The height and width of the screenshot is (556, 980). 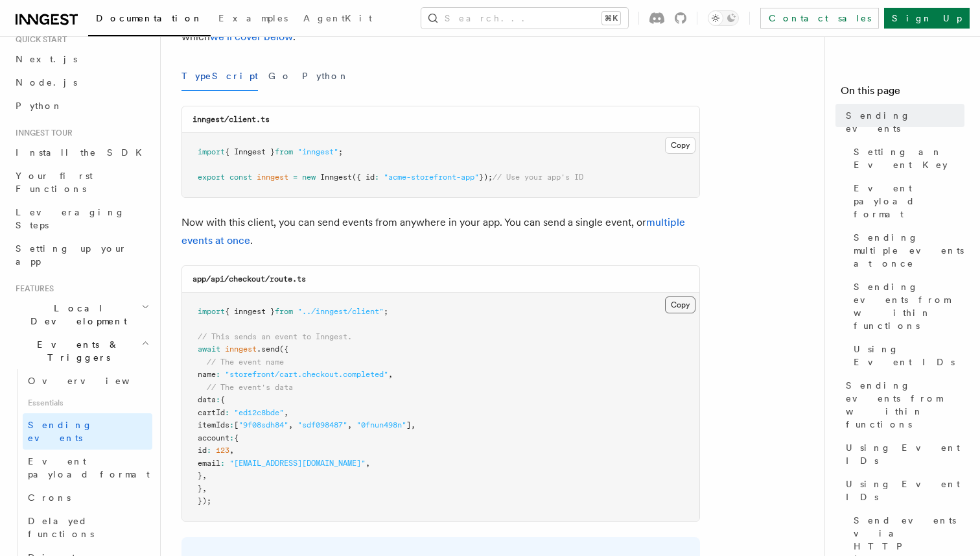 What do you see at coordinates (253, 20) in the screenshot?
I see `a: Examples` at bounding box center [253, 20].